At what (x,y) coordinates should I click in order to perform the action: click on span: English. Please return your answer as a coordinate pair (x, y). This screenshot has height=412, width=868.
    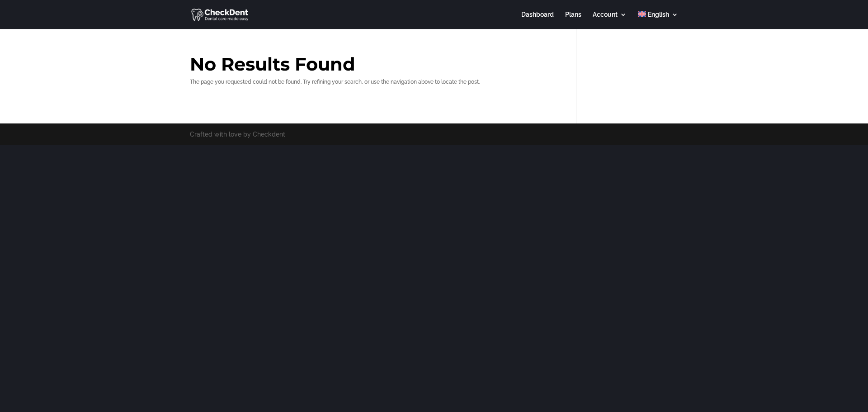
    Looking at the image, I should click on (658, 14).